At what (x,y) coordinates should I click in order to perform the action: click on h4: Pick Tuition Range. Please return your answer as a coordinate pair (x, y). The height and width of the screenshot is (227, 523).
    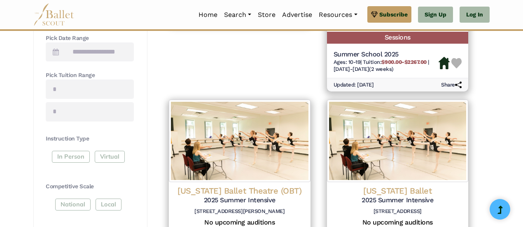
    Looking at the image, I should click on (90, 75).